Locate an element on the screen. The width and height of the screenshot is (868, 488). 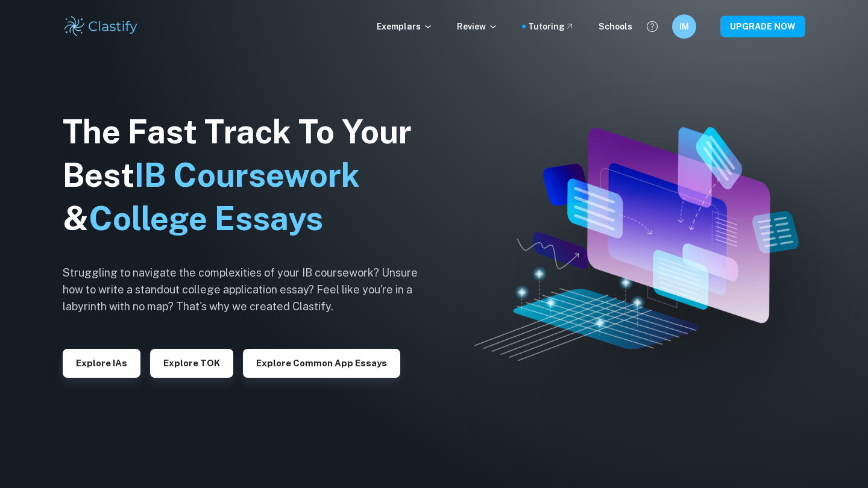
a: Clastify logo is located at coordinates (101, 26).